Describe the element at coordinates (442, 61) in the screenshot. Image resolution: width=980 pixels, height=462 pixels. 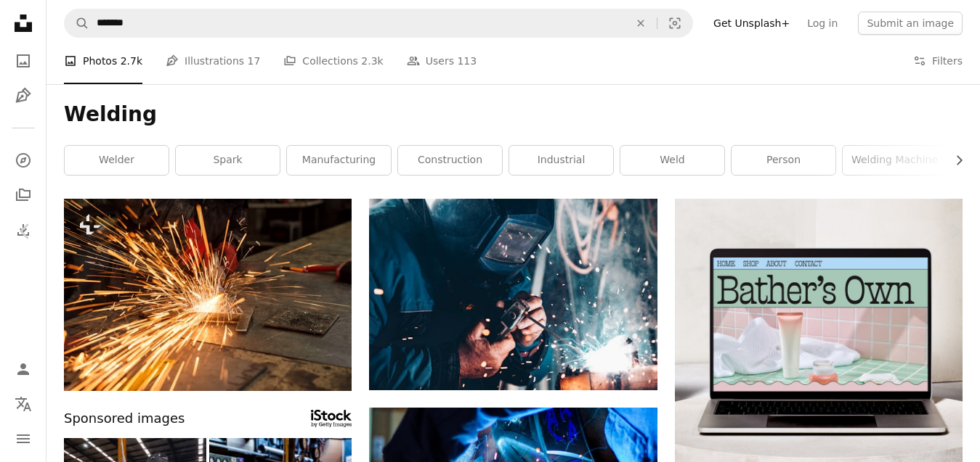
I see `a: Users 113` at that location.